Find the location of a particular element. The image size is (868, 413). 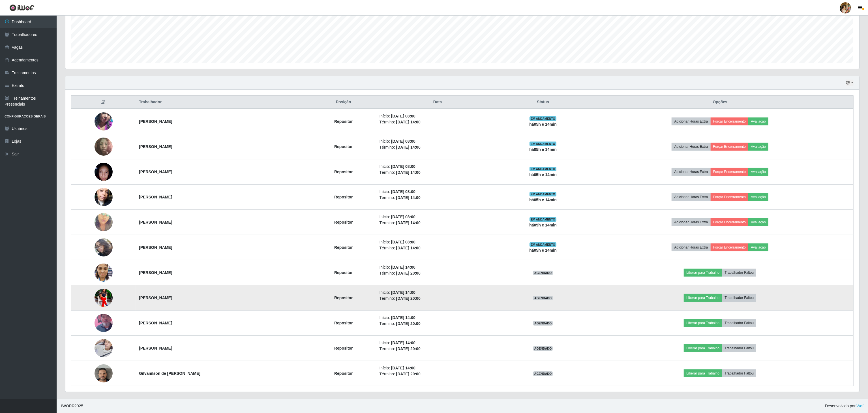

img: 1752934097252.jpeg is located at coordinates (104, 146).